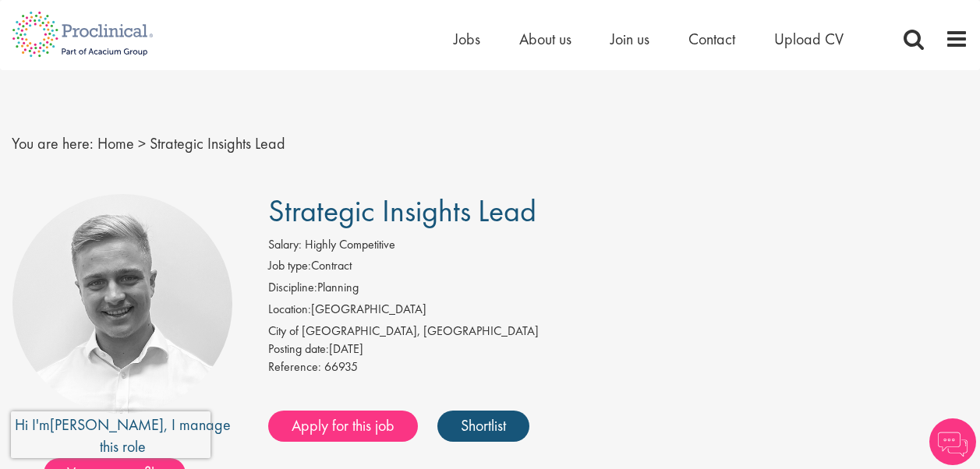 The width and height of the screenshot is (980, 469). Describe the element at coordinates (284, 245) in the screenshot. I see `label: Salary:` at that location.